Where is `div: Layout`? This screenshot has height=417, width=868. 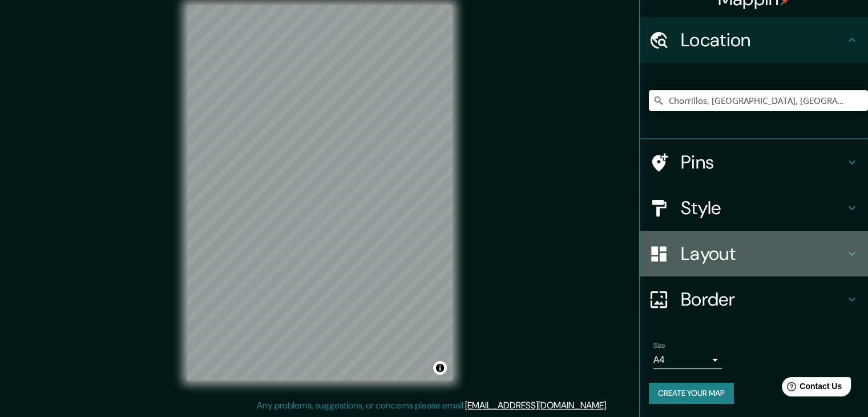 div: Layout is located at coordinates (754, 254).